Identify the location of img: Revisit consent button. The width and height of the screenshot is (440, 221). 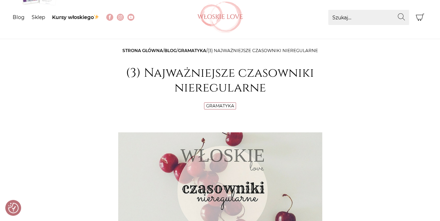
(13, 208).